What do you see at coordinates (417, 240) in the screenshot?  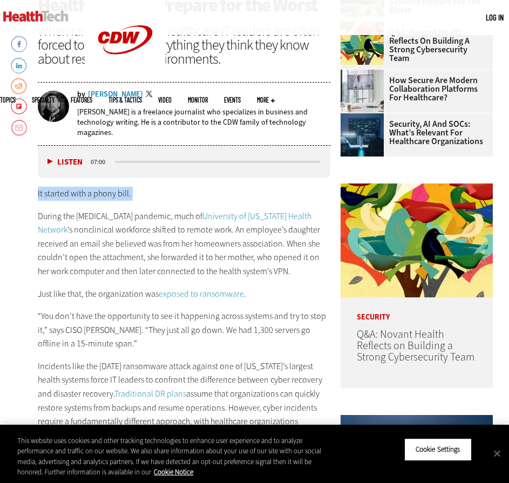 I see `a: abstract illustration of a tree` at bounding box center [417, 240].